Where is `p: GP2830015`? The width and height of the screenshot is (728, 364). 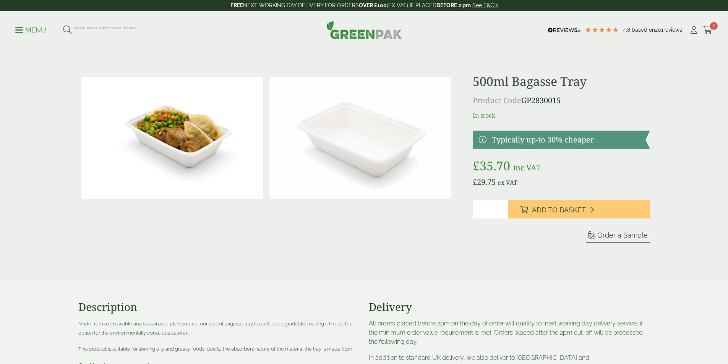 p: GP2830015 is located at coordinates (561, 100).